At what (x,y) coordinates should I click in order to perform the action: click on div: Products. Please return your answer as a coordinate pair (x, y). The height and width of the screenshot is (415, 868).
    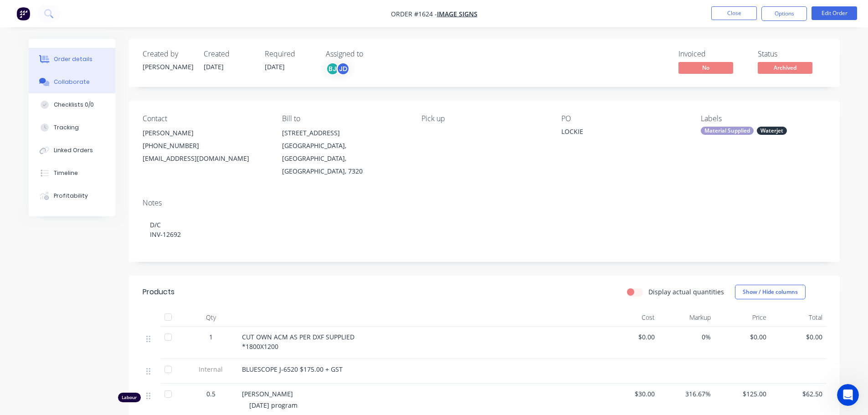
    Looking at the image, I should click on (159, 292).